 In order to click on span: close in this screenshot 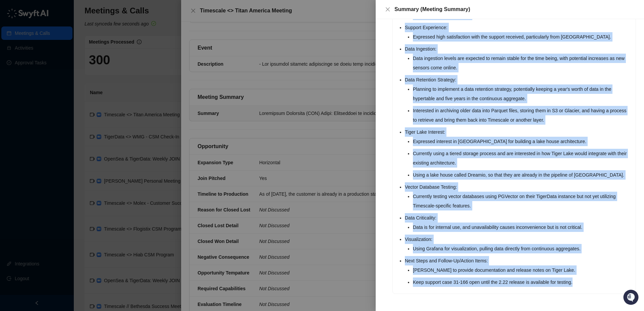, I will do `click(388, 10)`.